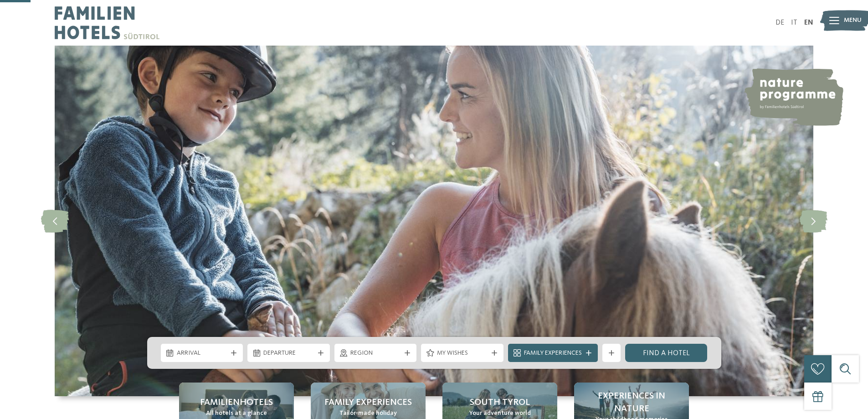 This screenshot has width=868, height=419. Describe the element at coordinates (793, 97) in the screenshot. I see `img: nature programme by Familienhotels Südtirol` at that location.